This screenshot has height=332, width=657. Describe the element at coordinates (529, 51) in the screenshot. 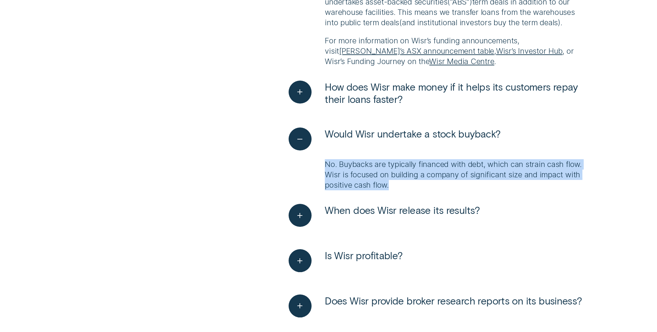

I see `a: Wisr’s Investor Hub` at that location.